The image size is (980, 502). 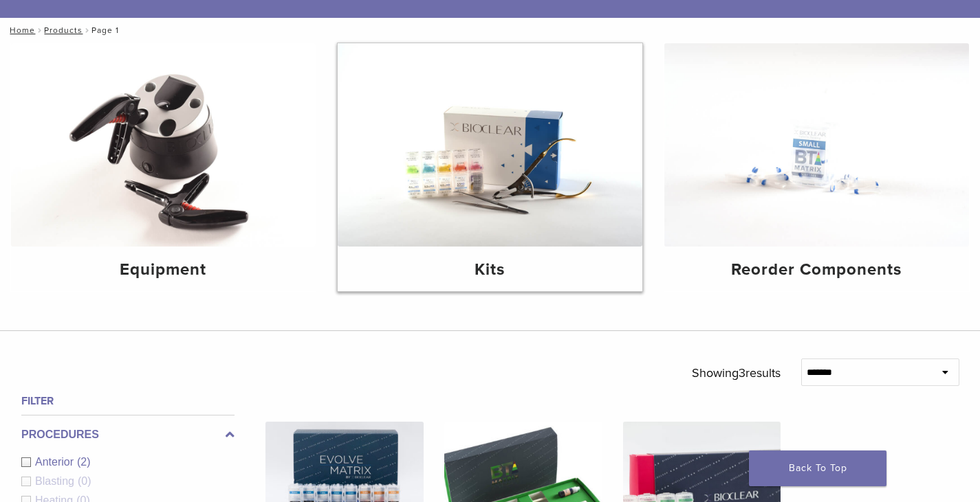 What do you see at coordinates (128, 435) in the screenshot?
I see `label: Procedures` at bounding box center [128, 435].